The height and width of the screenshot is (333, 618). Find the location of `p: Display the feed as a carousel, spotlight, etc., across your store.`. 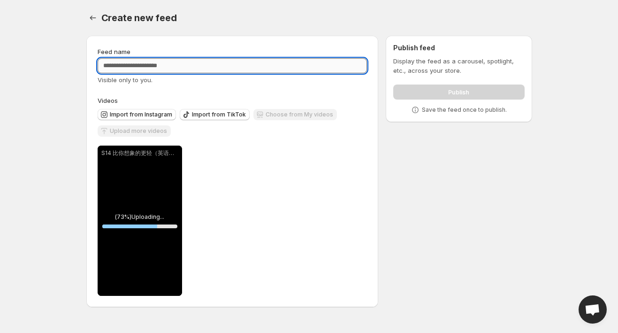

p: Display the feed as a carousel, spotlight, etc., across your store. is located at coordinates (458, 66).